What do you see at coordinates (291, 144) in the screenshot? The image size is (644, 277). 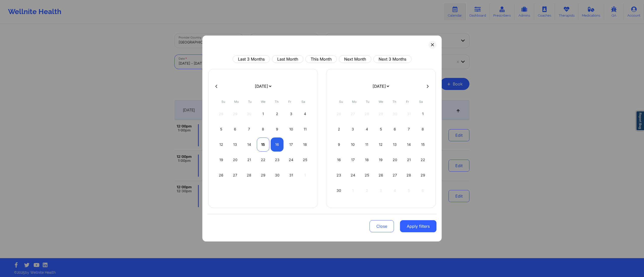 I see `div: Fri Oct 17 2025` at bounding box center [291, 144].